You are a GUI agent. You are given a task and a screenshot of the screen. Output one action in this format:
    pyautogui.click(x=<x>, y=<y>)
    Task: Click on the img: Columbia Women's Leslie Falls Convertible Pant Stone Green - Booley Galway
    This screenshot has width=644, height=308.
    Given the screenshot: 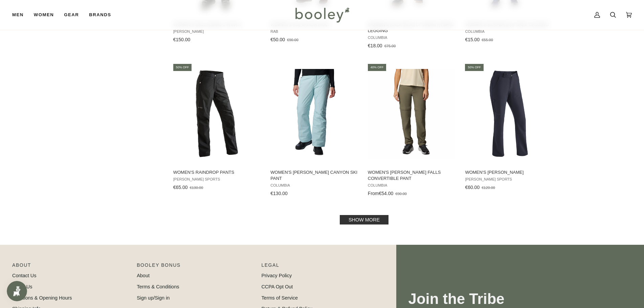 What is the action you would take?
    pyautogui.click(x=411, y=114)
    